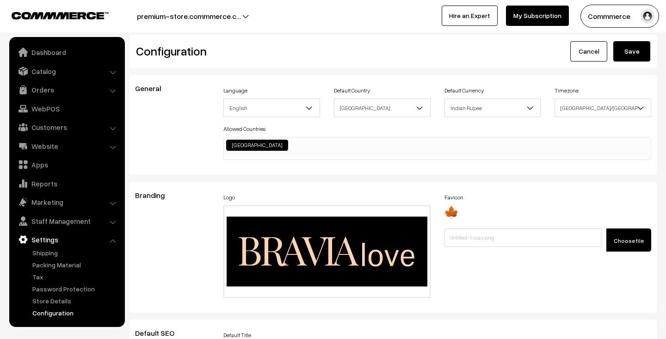 The image size is (666, 339). Describe the element at coordinates (67, 109) in the screenshot. I see `a: WebPOS` at that location.